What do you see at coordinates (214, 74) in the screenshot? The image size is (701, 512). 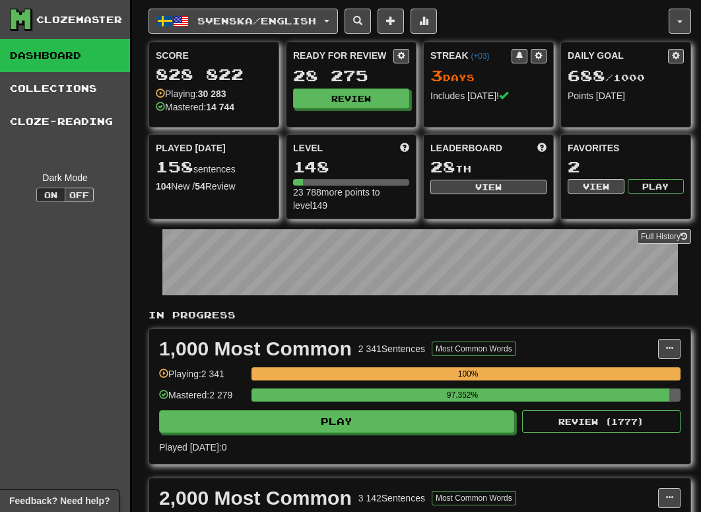 I see `div: 828 822` at bounding box center [214, 74].